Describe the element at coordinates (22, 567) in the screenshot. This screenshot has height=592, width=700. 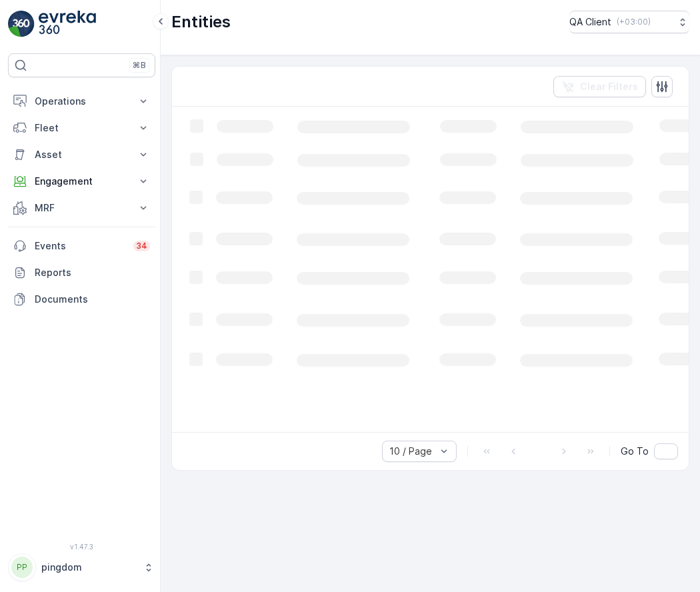
I see `div: PP` at that location.